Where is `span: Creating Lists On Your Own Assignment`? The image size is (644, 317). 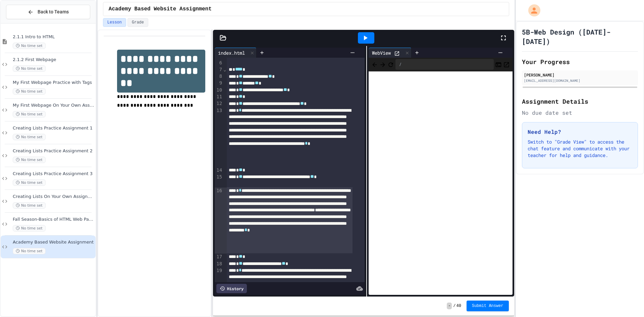
span: Creating Lists On Your Own Assignment is located at coordinates (53, 197).